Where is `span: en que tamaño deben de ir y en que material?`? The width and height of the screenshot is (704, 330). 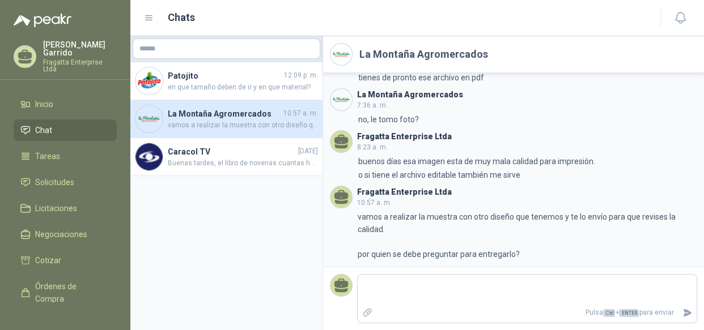 span: en que tamaño deben de ir y en que material? is located at coordinates (243, 87).